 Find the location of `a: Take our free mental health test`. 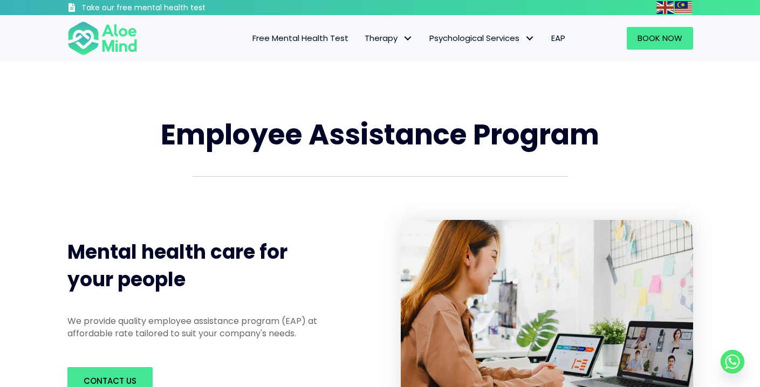

a: Take our free mental health test is located at coordinates (165, 9).